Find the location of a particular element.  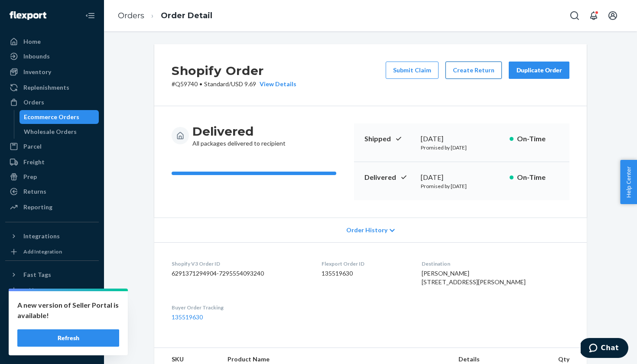

div: Integrations is located at coordinates (42, 236).